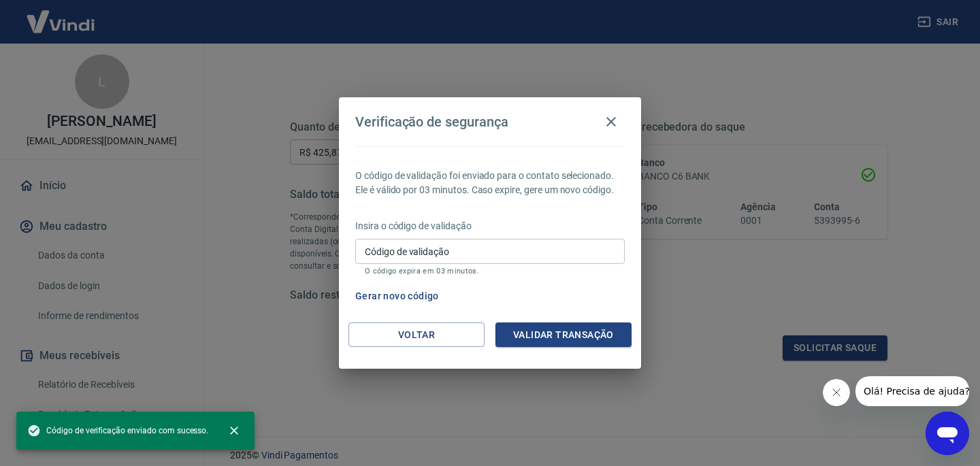 This screenshot has height=466, width=980. I want to click on p: O código de validação foi enviado para o contato selecionado. Ele é válido por 03 minutos. Caso e..., so click(490, 183).